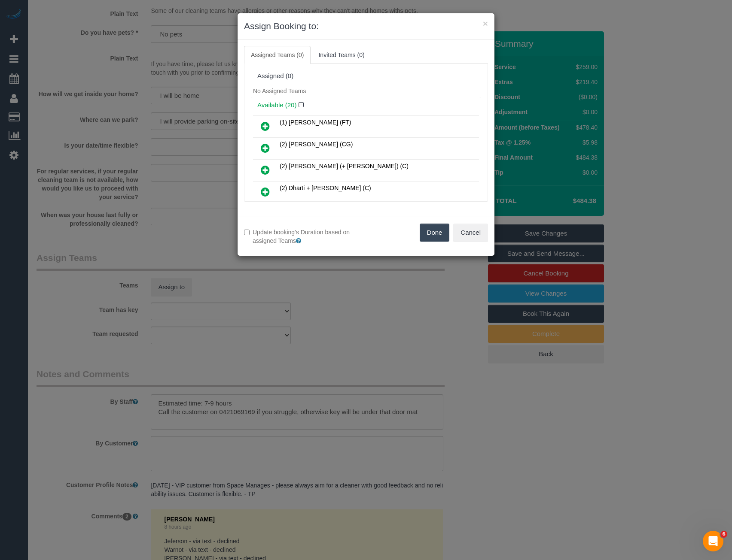  What do you see at coordinates (277, 55) in the screenshot?
I see `a: Assigned Teams (0)` at bounding box center [277, 55].